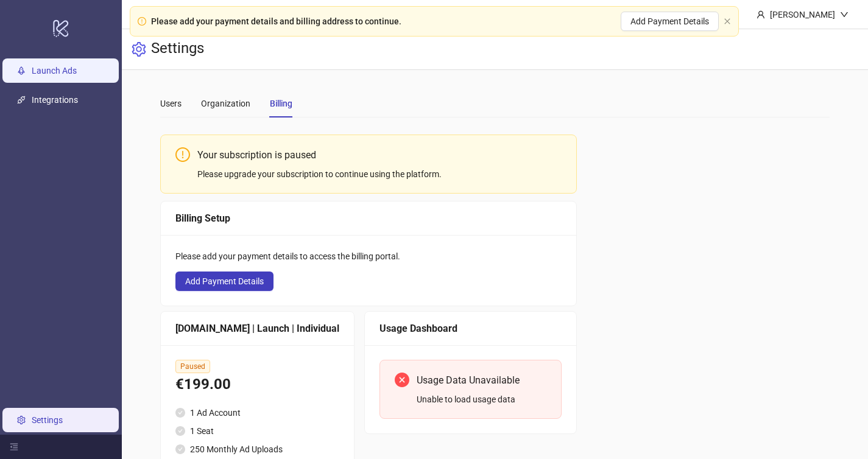 The image size is (868, 459). What do you see at coordinates (761, 15) in the screenshot?
I see `span: user` at bounding box center [761, 15].